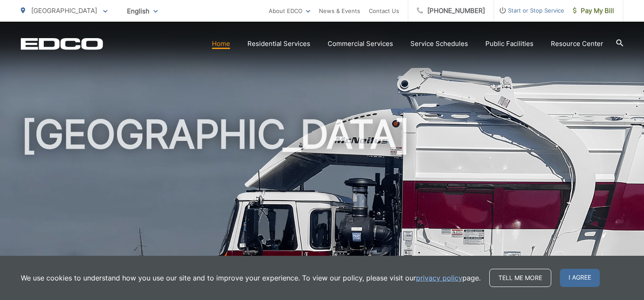 This screenshot has width=644, height=300. Describe the element at coordinates (250, 278) in the screenshot. I see `p: We use cookies to understand how you use our site and to improve your experience. To view our pol...` at that location.